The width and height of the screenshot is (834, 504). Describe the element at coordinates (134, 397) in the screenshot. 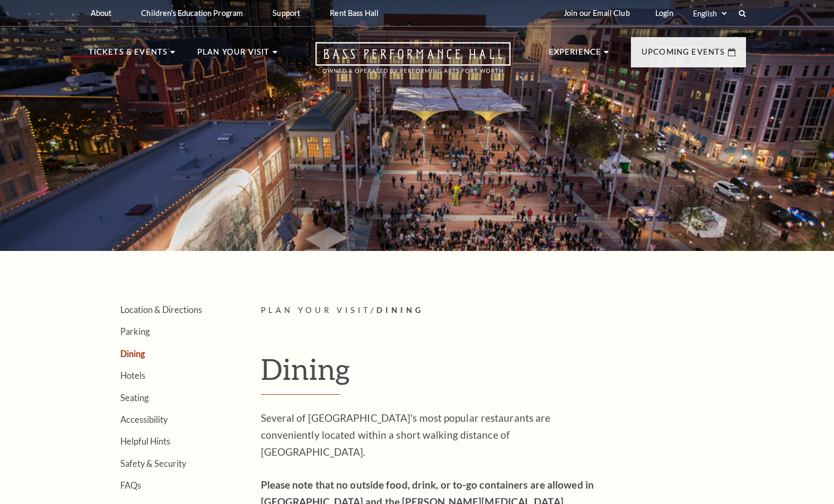

I see `a: Seating` at that location.